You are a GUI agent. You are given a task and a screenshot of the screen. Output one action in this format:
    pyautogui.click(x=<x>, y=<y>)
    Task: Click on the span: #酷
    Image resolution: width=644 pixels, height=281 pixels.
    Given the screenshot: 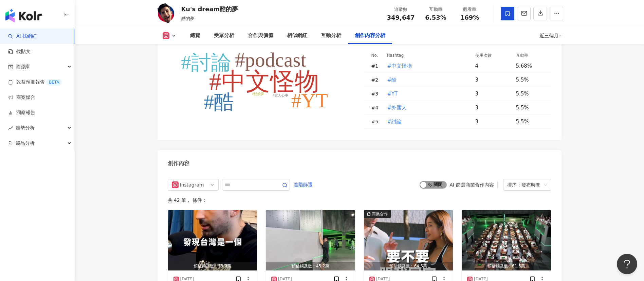 What is the action you would take?
    pyautogui.click(x=392, y=80)
    